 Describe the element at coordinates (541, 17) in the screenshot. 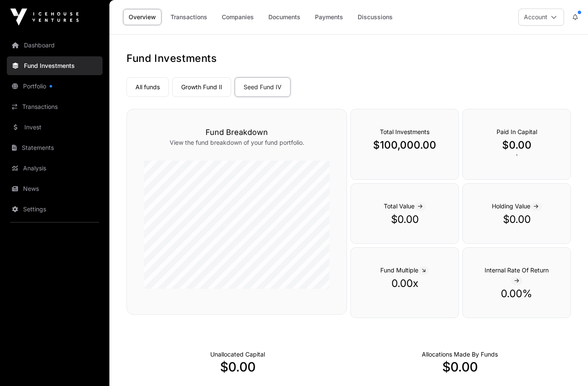

I see `button: Account` at that location.